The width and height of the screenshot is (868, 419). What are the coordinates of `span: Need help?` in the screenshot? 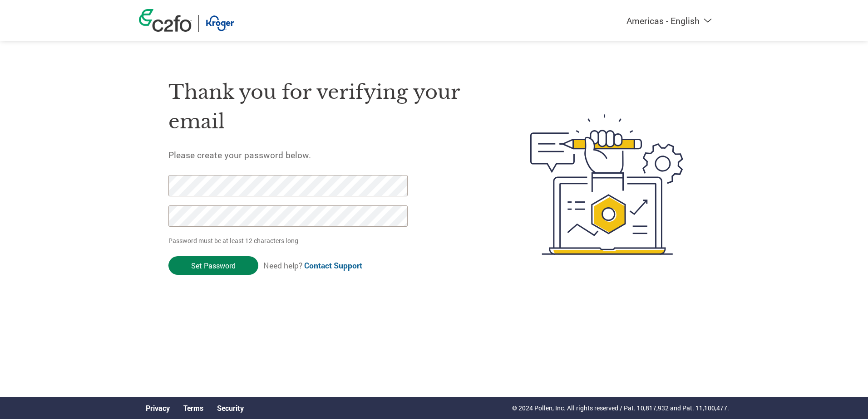 It's located at (312, 265).